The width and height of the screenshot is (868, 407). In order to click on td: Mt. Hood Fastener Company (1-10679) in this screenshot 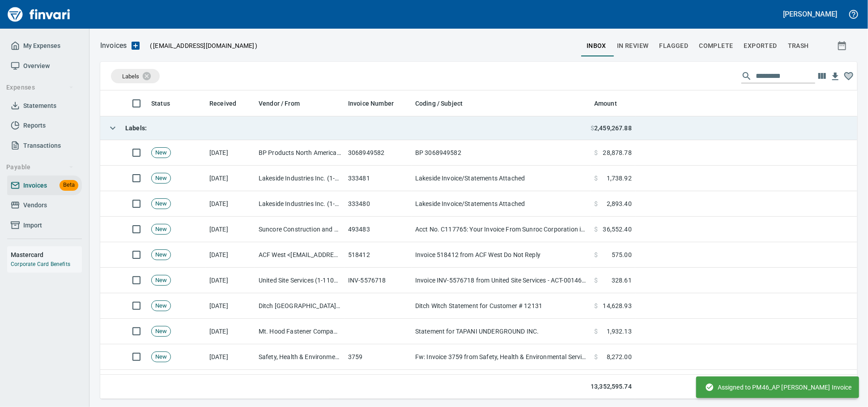, I will do `click(300, 331)`.